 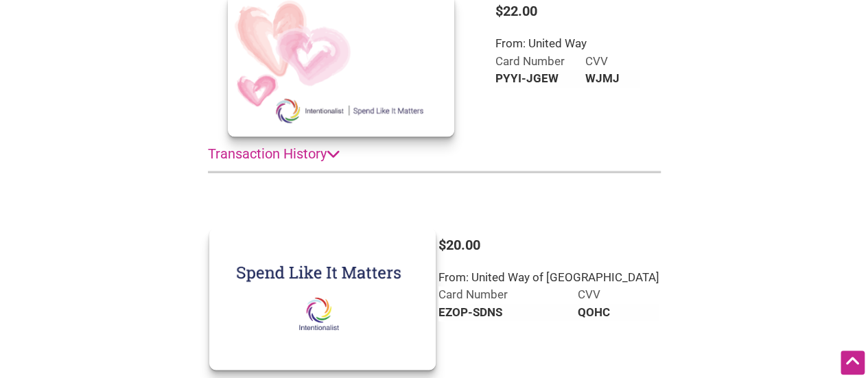 I want to click on div: $20.00, so click(x=549, y=245).